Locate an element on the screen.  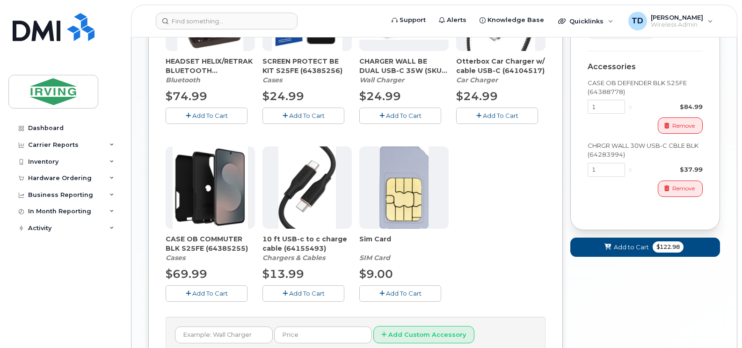
div: Sim Card is located at coordinates (404, 249).